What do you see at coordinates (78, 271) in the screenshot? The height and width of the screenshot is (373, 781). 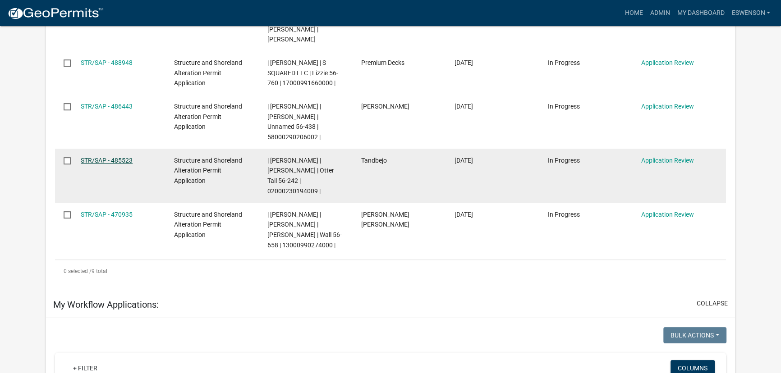 I see `span: 0 selected /` at bounding box center [78, 271].